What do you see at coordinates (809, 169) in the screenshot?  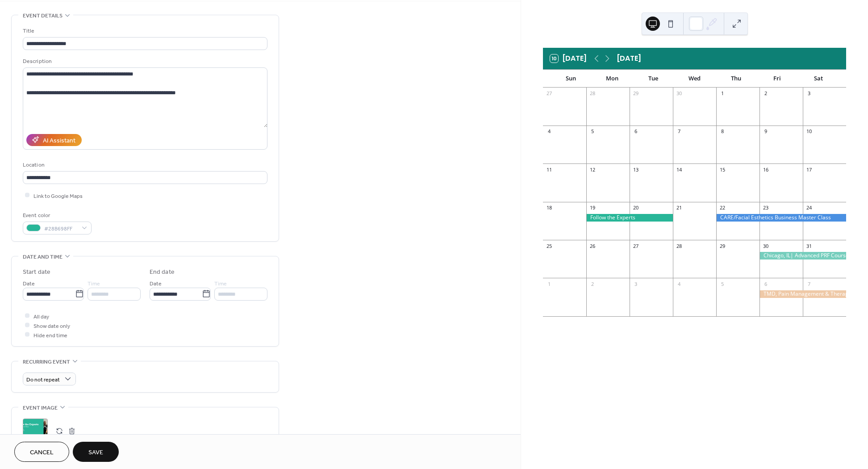 I see `div: 17` at bounding box center [809, 169].